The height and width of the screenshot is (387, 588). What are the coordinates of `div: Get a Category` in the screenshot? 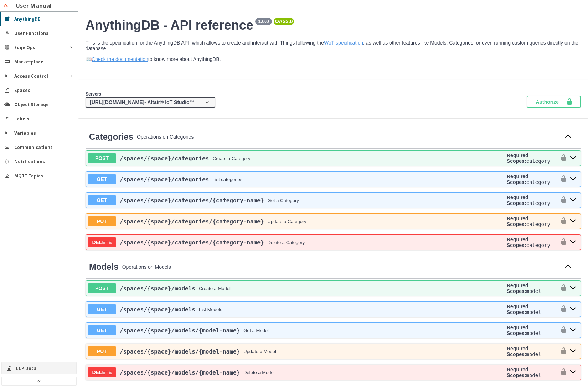 It's located at (283, 200).